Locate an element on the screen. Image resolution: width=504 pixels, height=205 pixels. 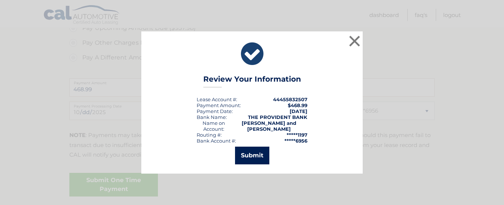
div: Bank Name: is located at coordinates (212, 117).